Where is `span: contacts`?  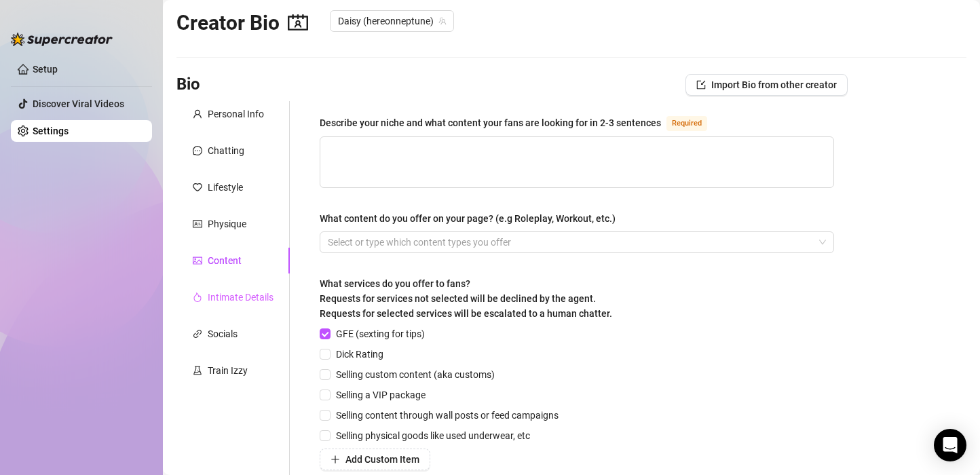 span: contacts is located at coordinates (298, 22).